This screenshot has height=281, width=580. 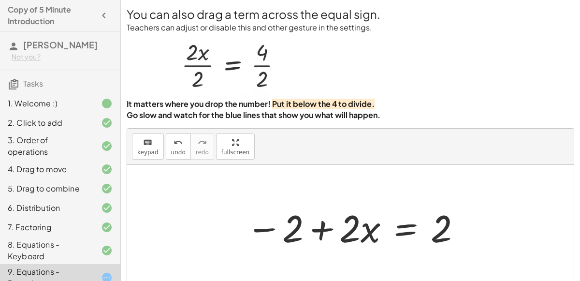 I want to click on span: Tasks, so click(x=33, y=83).